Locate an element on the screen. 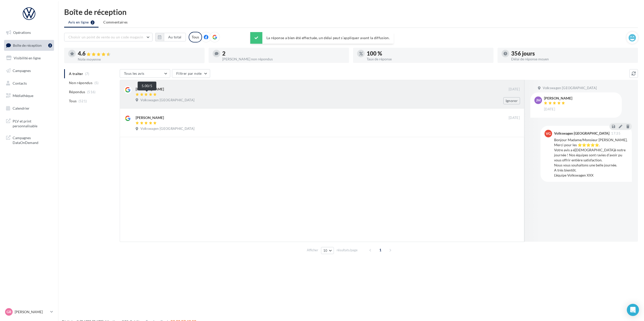 The height and width of the screenshot is (321, 644). div: Note moyenne is located at coordinates (139, 59).